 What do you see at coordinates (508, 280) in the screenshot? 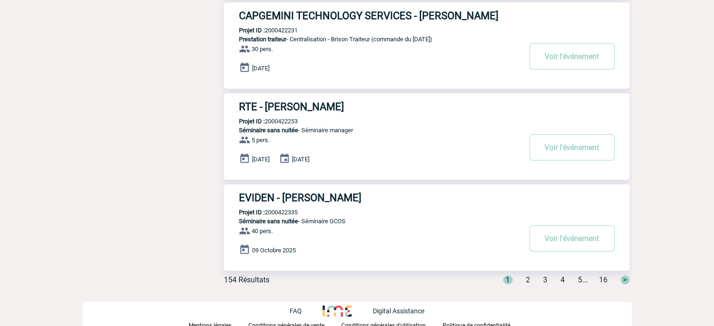
I see `span: 1` at bounding box center [508, 280].